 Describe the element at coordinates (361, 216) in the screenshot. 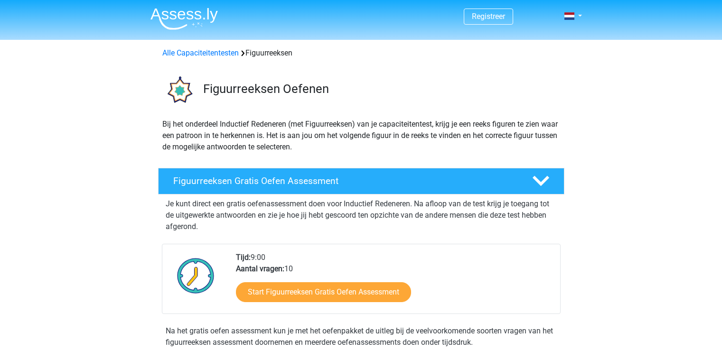

I see `p: Je kunt direct een gratis oefenassessment doen voor Inductief Redeneren. Na afloop van de test kr...` at that location.